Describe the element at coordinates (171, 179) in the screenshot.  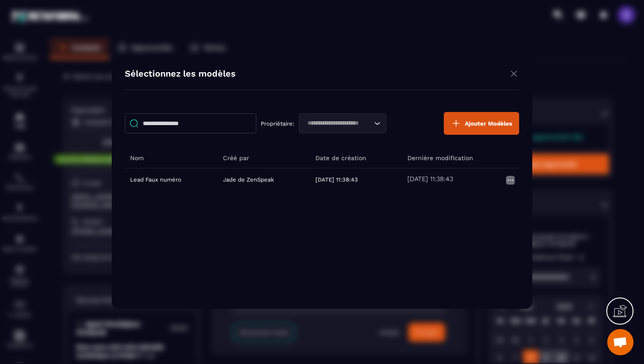
I see `td: Lead Faux numéro` at that location.